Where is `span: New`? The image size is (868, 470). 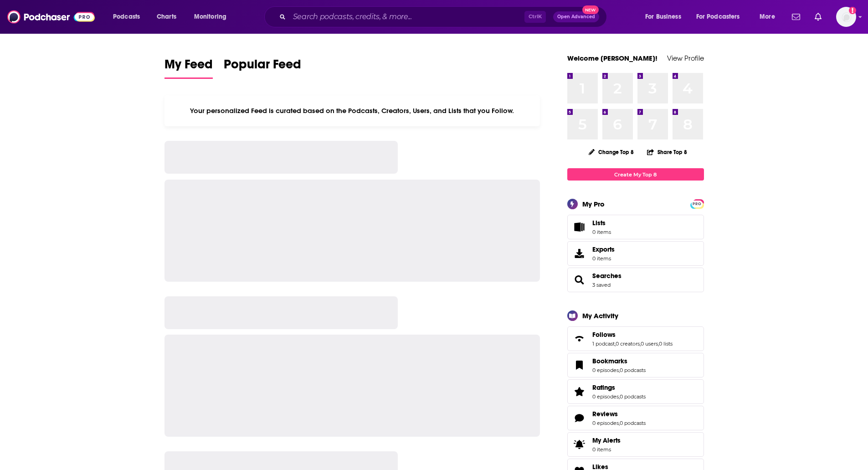 span: New is located at coordinates (591, 9).